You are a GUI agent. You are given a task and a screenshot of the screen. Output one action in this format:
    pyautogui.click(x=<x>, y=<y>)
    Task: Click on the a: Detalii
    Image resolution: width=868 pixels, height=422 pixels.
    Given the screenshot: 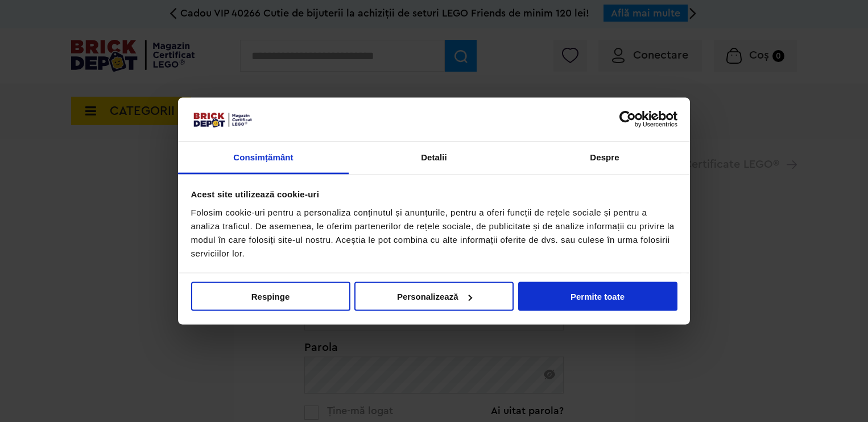 What is the action you would take?
    pyautogui.click(x=434, y=158)
    